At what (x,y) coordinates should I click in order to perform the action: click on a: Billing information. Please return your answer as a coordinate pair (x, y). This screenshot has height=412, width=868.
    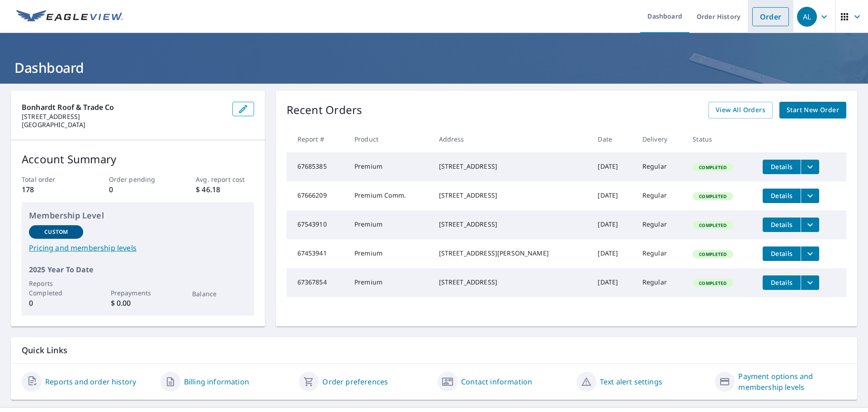
    Looking at the image, I should click on (217, 381).